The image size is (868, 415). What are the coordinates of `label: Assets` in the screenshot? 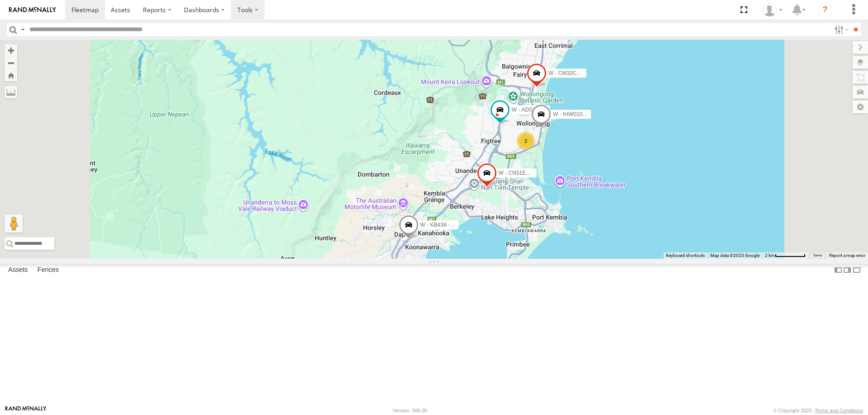 It's located at (18, 270).